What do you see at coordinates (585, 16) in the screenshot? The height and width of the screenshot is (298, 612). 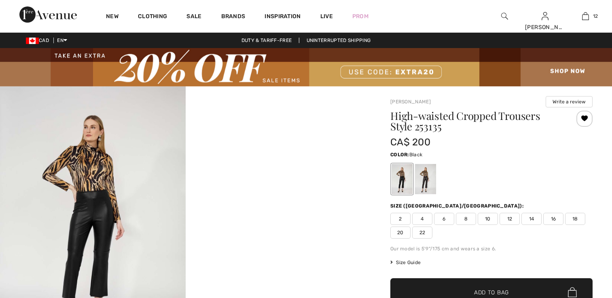 I see `img: My Bag` at bounding box center [585, 16].